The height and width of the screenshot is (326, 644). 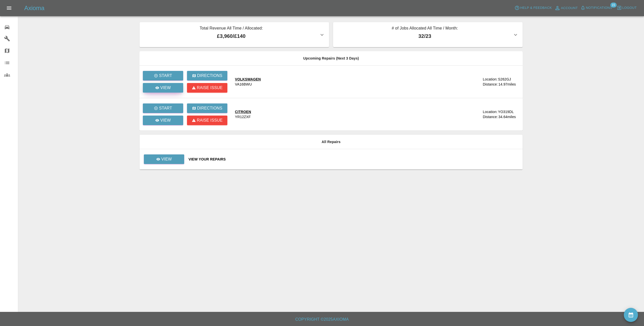 What do you see at coordinates (536, 8) in the screenshot?
I see `span: Help & Feedback` at bounding box center [536, 8].